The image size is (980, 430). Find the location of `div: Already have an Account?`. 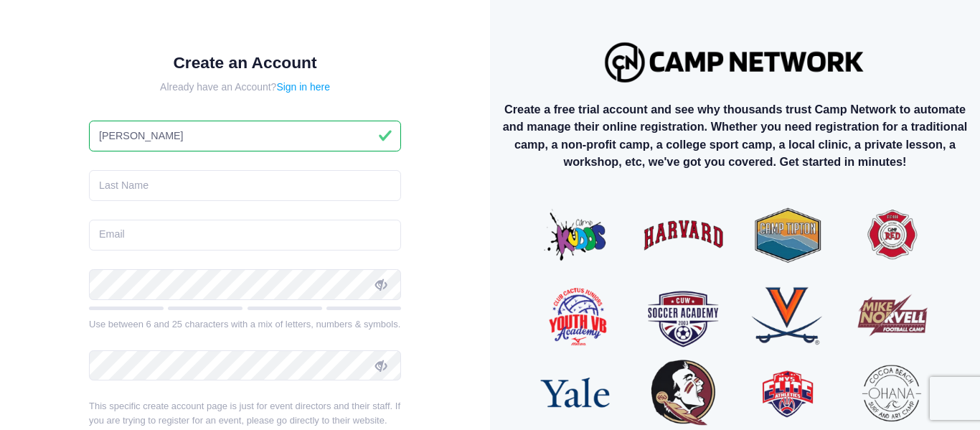

div: Already have an Account? is located at coordinates (245, 87).